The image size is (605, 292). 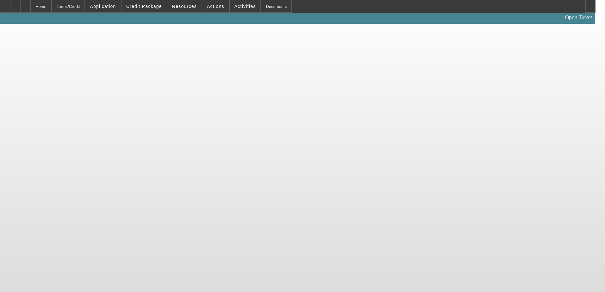 I want to click on button: Actions, so click(x=216, y=6).